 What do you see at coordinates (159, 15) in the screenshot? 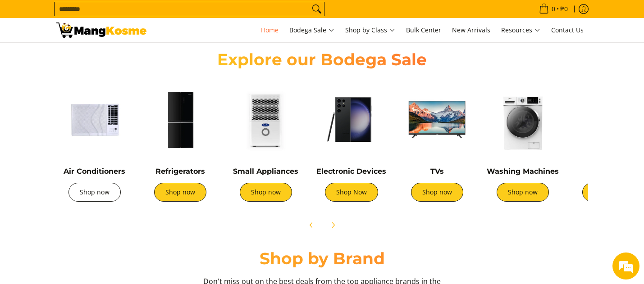
I see `div: Minimize live chat window` at bounding box center [159, 15].